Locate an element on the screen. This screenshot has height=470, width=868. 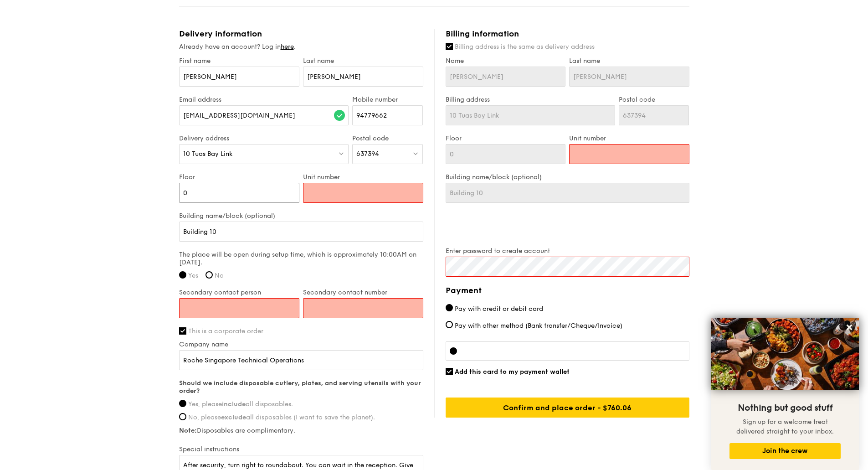
h4: Payment is located at coordinates (567, 290).